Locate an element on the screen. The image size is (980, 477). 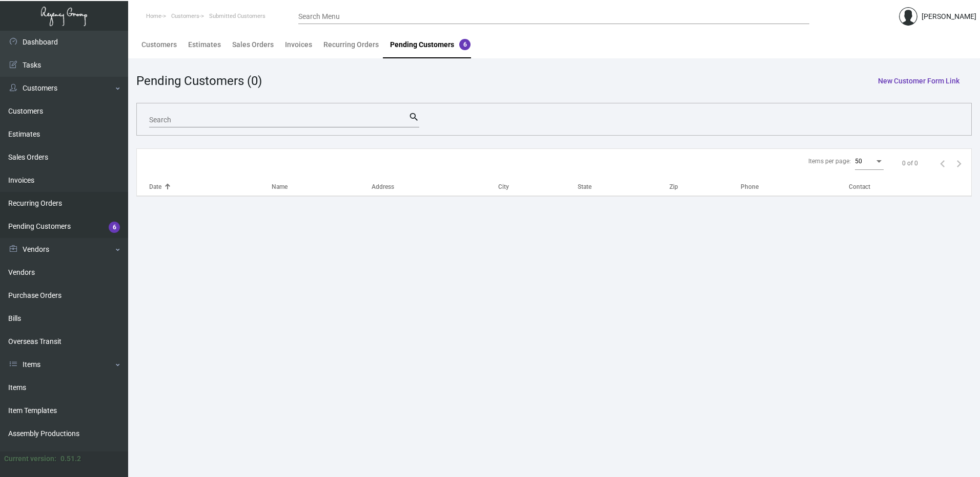
div: 0 of 0 is located at coordinates (910, 164).